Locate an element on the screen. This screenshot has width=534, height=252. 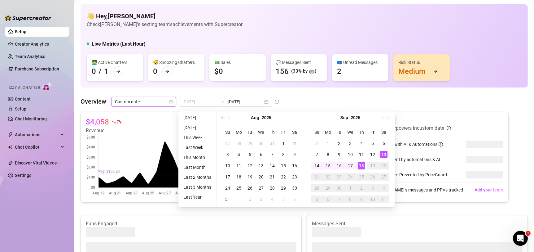
td: 2025-08-29 is located at coordinates (284, 188).